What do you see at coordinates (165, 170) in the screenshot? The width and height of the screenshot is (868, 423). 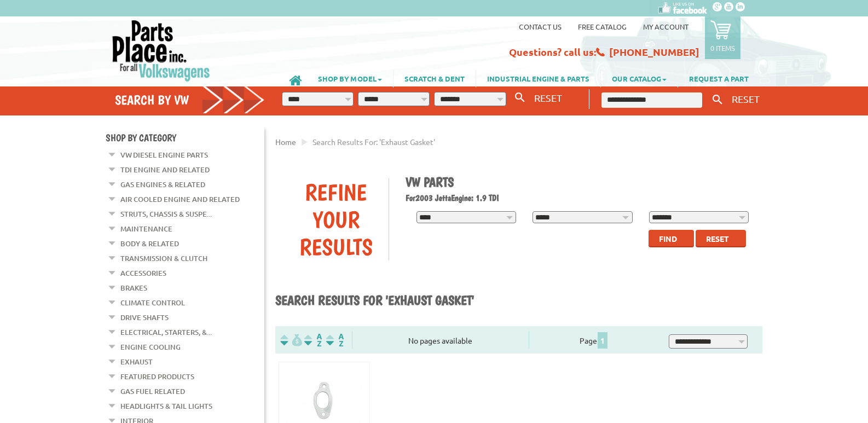 I see `a: TDI Engine and Related` at bounding box center [165, 170].